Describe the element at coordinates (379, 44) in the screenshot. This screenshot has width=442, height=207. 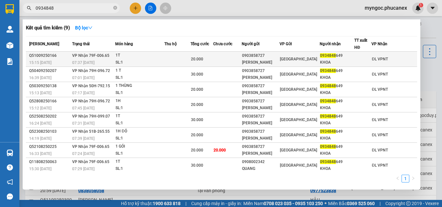
I see `span: VP Nhận` at that location.